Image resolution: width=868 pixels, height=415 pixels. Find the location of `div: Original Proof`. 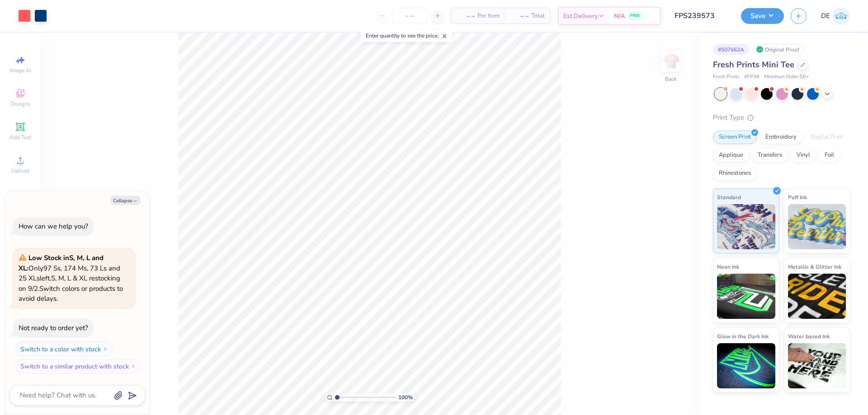

div: Original Proof is located at coordinates (779, 49).